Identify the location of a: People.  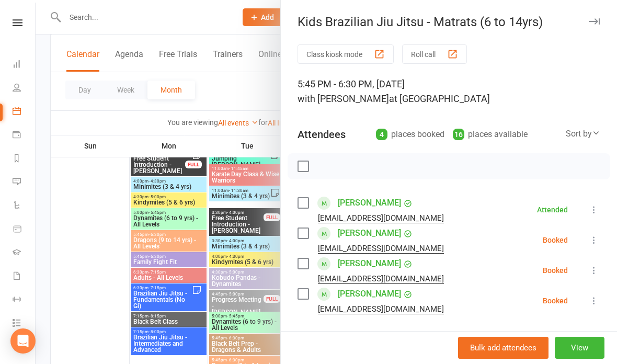
(24, 89).